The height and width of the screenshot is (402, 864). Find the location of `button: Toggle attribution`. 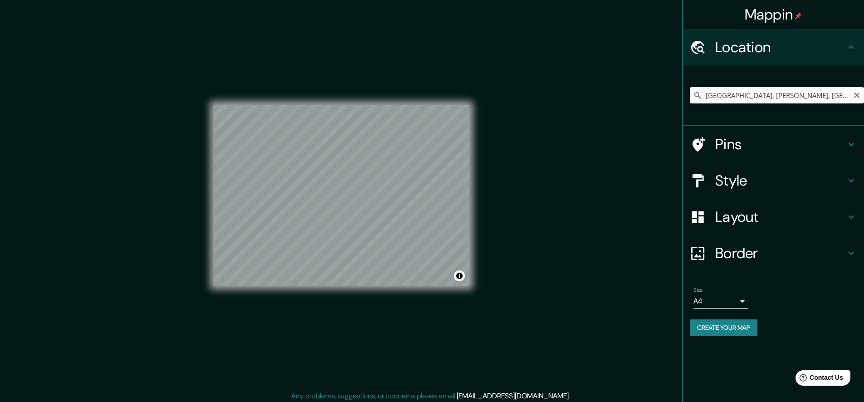

button: Toggle attribution is located at coordinates (459, 276).